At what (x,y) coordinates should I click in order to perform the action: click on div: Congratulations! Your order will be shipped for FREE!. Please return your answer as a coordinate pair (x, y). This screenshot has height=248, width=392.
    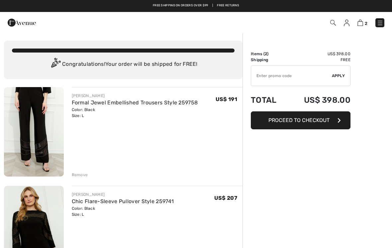
    Looking at the image, I should click on (123, 64).